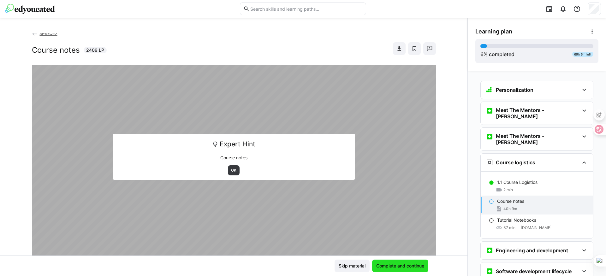 The width and height of the screenshot is (606, 276). What do you see at coordinates (494, 32) in the screenshot?
I see `span: Learning plan` at bounding box center [494, 32].